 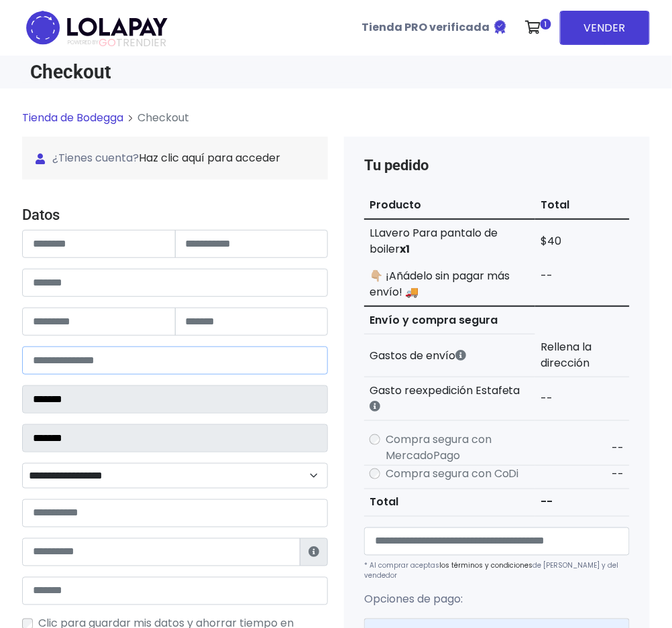 I want to click on img: logo, so click(x=96, y=27).